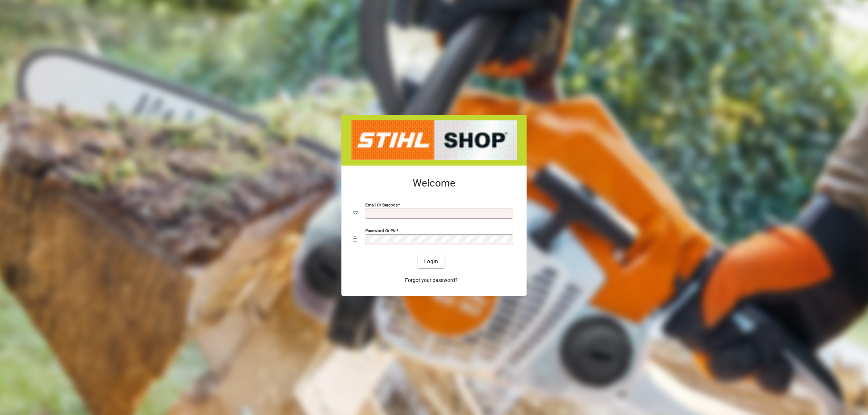  Describe the element at coordinates (434, 183) in the screenshot. I see `h2: Welcome` at that location.